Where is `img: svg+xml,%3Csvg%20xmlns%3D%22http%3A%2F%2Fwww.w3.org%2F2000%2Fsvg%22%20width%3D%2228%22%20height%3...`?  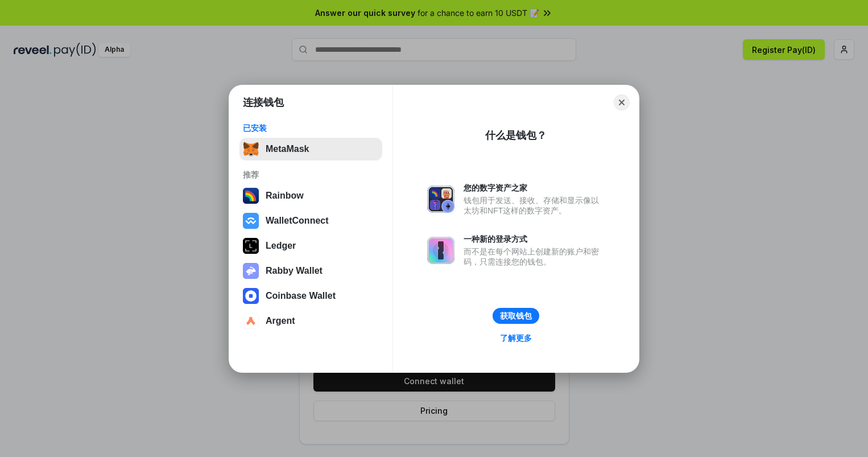
img: svg+xml,%3Csvg%20xmlns%3D%22http%3A%2F%2Fwww.w3.org%2F2000%2Fsvg%22%20width%3D%2228%22%20height%3... is located at coordinates (251, 246).